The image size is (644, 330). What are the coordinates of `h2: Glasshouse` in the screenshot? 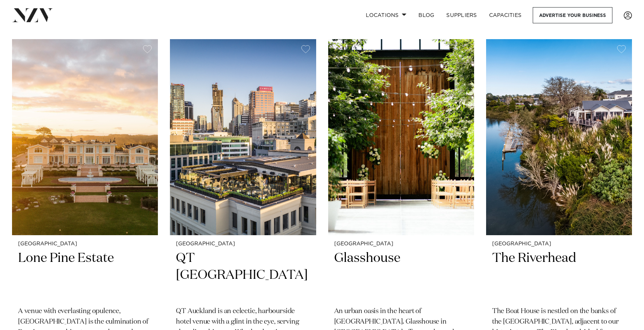 It's located at (401, 275).